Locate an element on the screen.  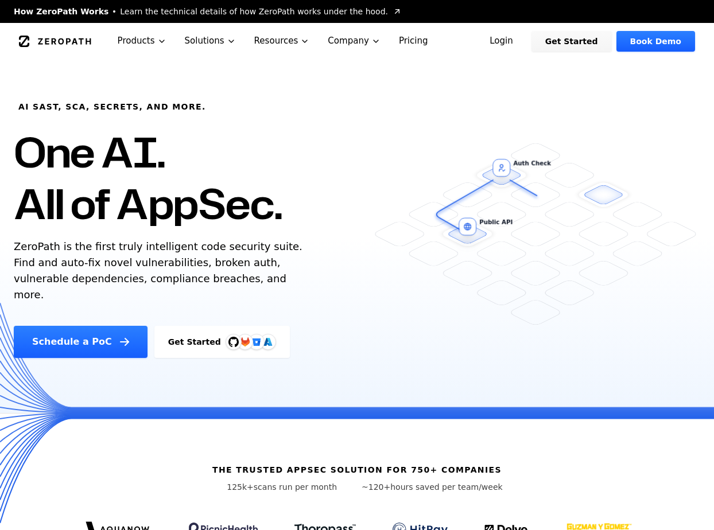
a: Schedule a PoC is located at coordinates (80, 342).